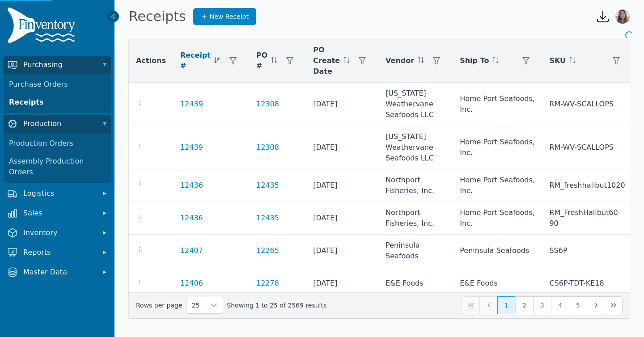 The height and width of the screenshot is (337, 644). What do you see at coordinates (542, 305) in the screenshot?
I see `button: Page 3` at bounding box center [542, 305].